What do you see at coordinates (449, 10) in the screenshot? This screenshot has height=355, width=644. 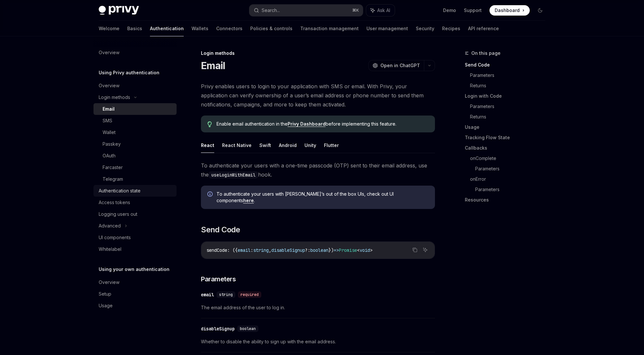 I see `a: Demo` at bounding box center [449, 10].